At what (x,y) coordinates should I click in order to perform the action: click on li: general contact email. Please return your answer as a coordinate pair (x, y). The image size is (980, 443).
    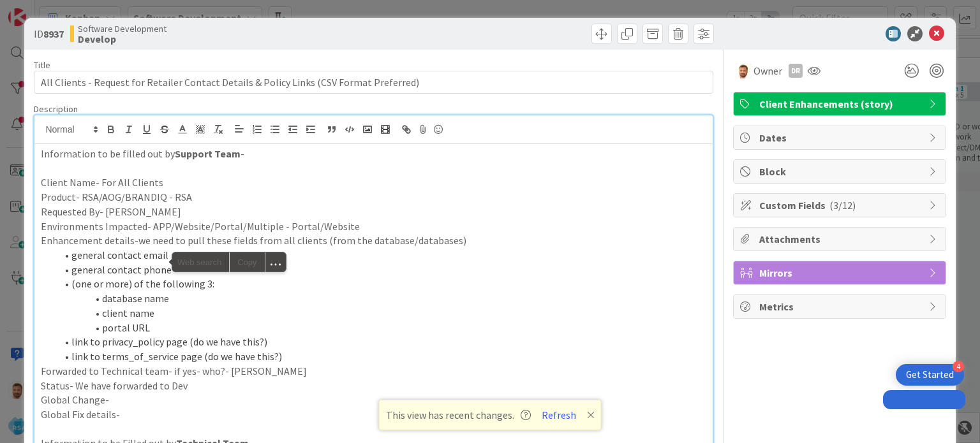
    Looking at the image, I should click on (381, 255).